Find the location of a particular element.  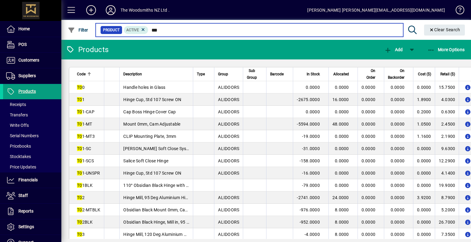

button: Clear is located at coordinates (445, 30).